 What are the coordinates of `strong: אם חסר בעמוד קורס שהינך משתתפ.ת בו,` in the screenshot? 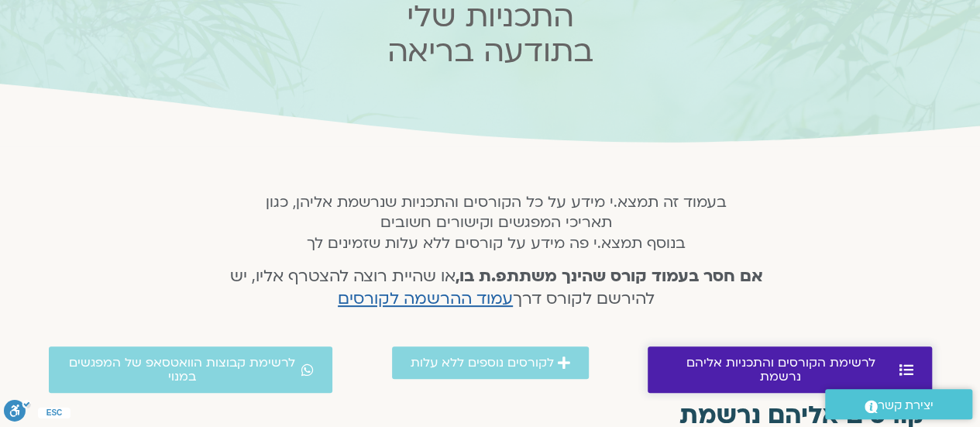 It's located at (609, 276).